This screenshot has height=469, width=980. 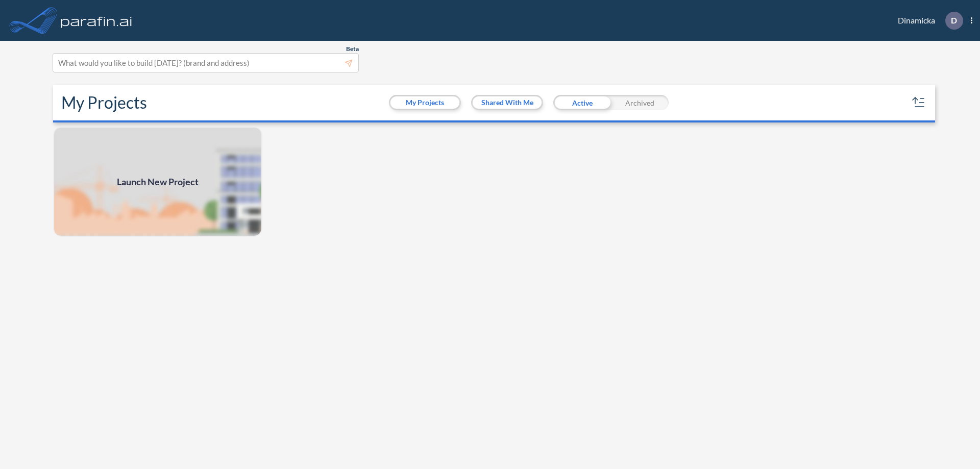 I want to click on span: Launch New Project, so click(x=158, y=182).